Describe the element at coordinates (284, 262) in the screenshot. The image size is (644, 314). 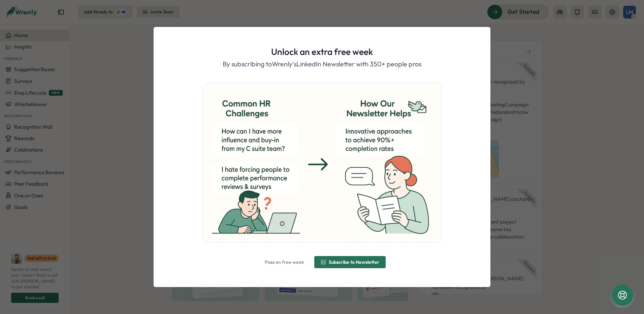
I see `button: Pass on free week` at that location.